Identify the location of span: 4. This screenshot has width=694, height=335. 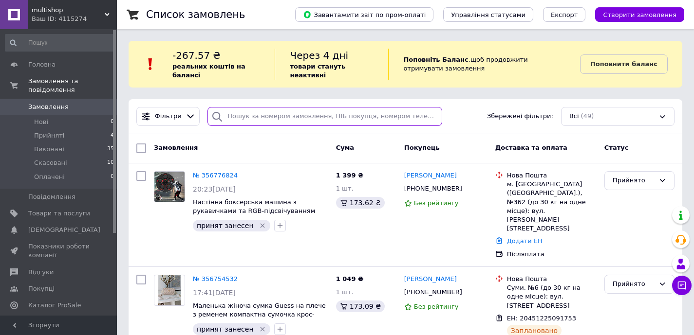
(112, 136).